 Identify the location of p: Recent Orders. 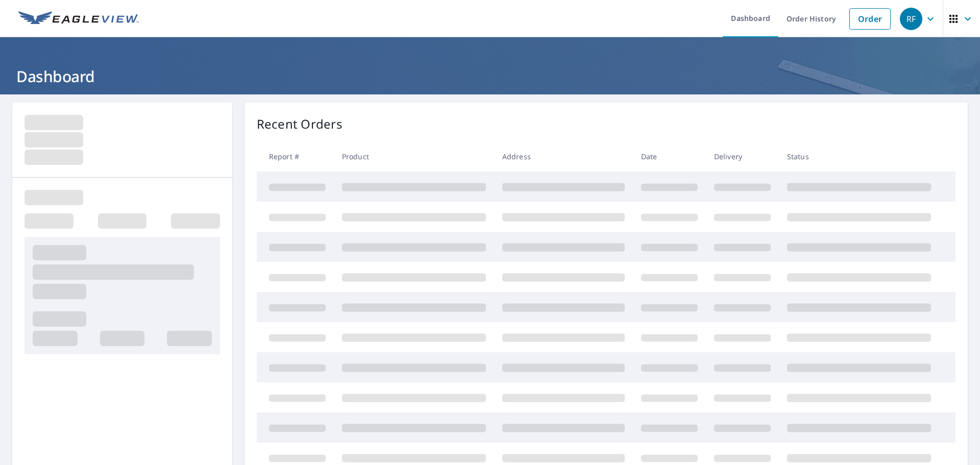
(300, 124).